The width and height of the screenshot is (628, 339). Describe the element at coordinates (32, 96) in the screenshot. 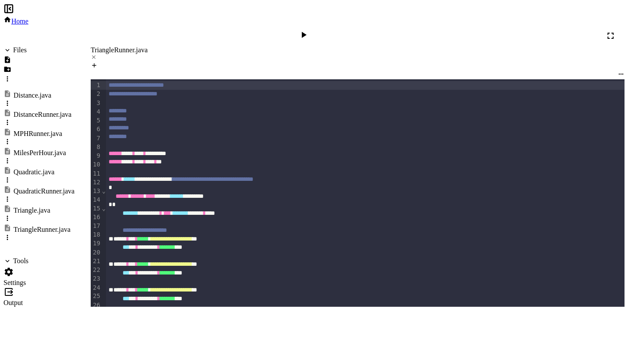

I see `div: Distance.java` at that location.